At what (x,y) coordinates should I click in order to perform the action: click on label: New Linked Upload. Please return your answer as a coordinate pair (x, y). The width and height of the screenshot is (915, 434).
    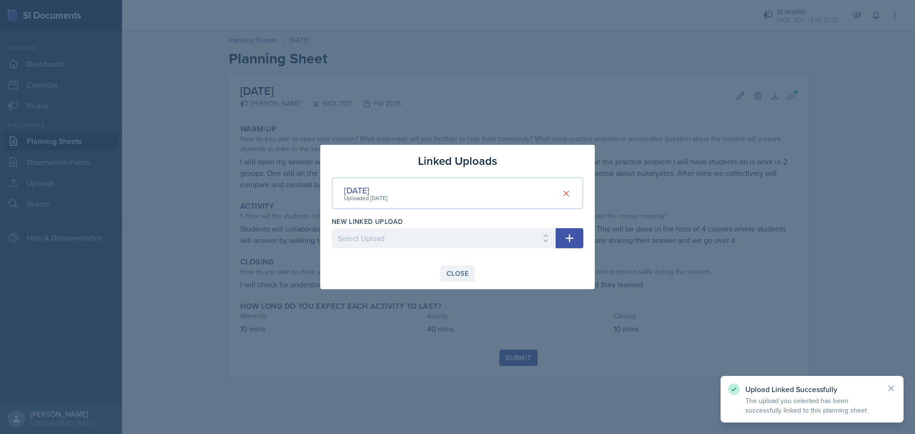
    Looking at the image, I should click on (367, 222).